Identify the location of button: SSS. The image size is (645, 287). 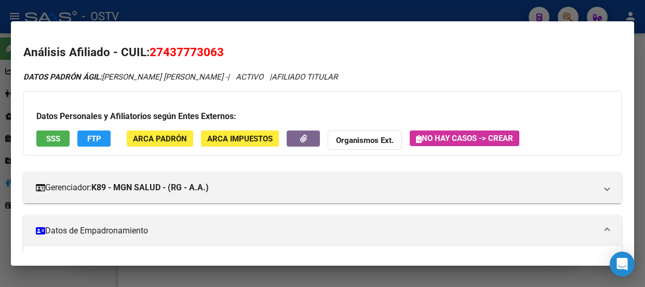
(53, 138).